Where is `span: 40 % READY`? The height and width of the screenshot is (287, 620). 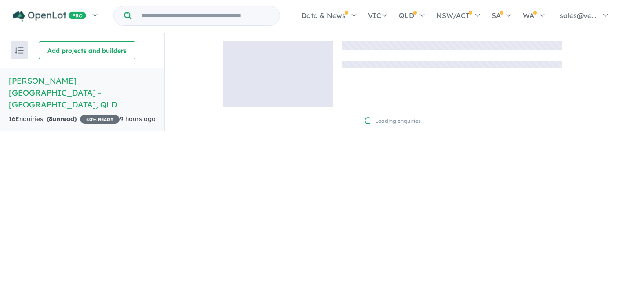 span: 40 % READY is located at coordinates (100, 119).